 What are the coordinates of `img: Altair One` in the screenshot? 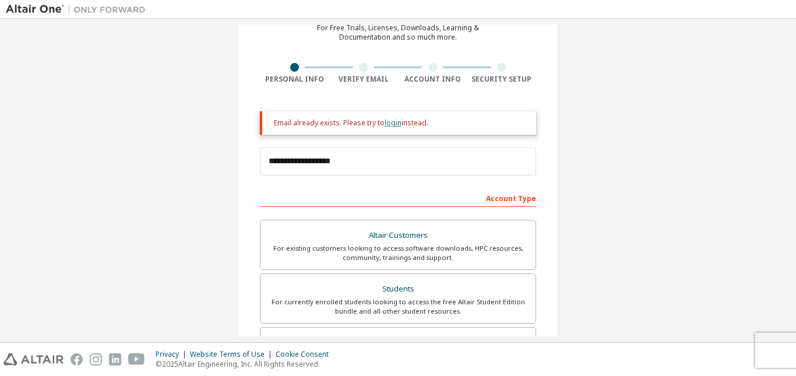 It's located at (79, 9).